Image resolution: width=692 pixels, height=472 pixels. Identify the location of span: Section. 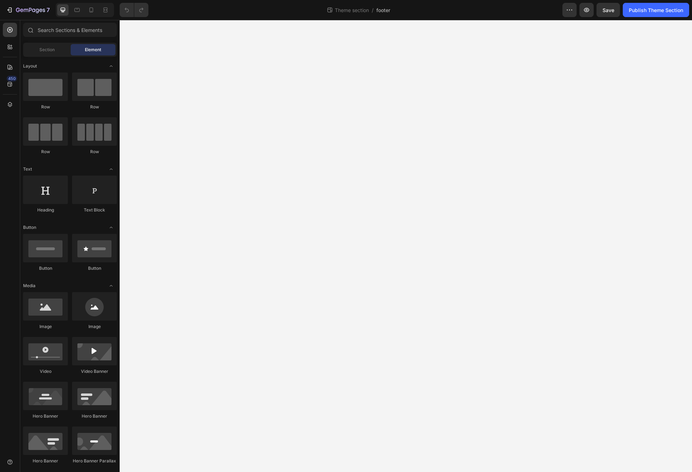
(47, 50).